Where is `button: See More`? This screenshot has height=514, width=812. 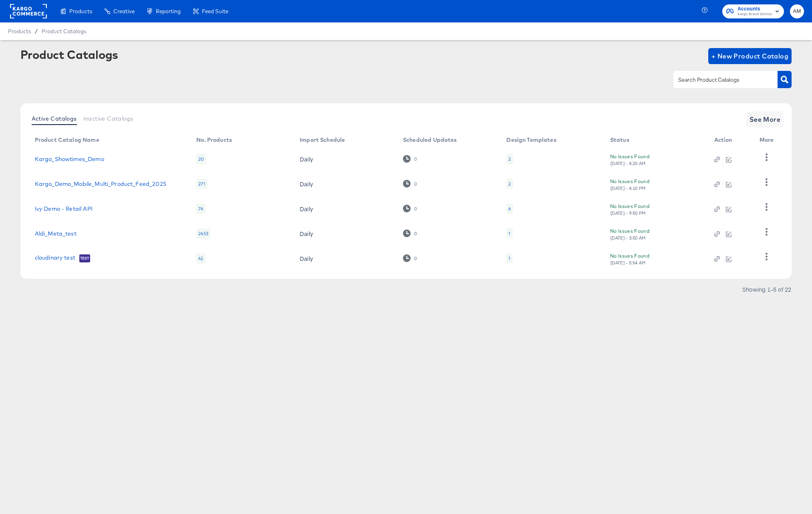
button: See More is located at coordinates (765, 120).